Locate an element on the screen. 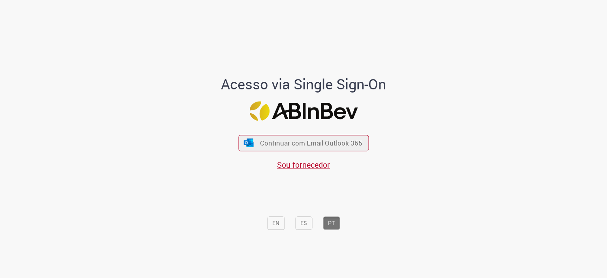 The width and height of the screenshot is (607, 278). button: ícone Azure/Microsoft 360 Continuar com Email Outlook 365 is located at coordinates (303, 143).